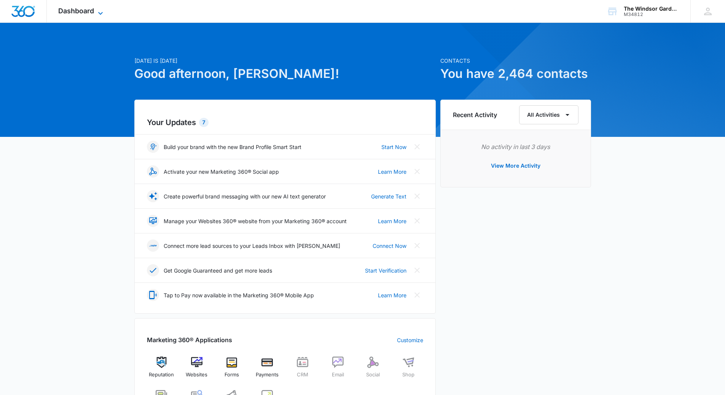 This screenshot has width=725, height=395. I want to click on div: account name, so click(652, 9).